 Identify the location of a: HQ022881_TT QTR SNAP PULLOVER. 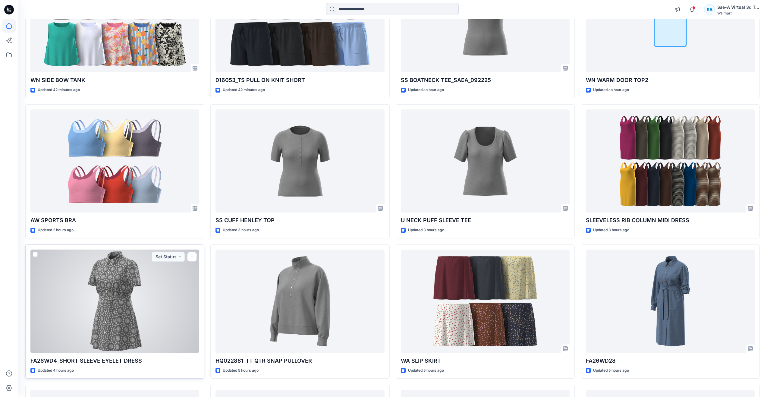
(300, 301).